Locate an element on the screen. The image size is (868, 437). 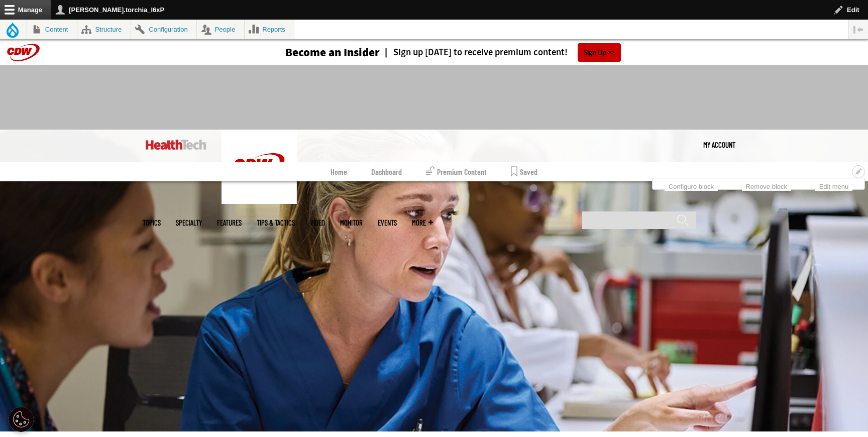
a: CDW is located at coordinates (259, 201).